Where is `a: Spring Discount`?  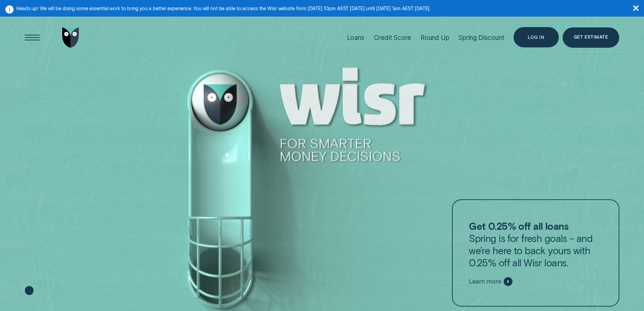
a: Spring Discount is located at coordinates (481, 37).